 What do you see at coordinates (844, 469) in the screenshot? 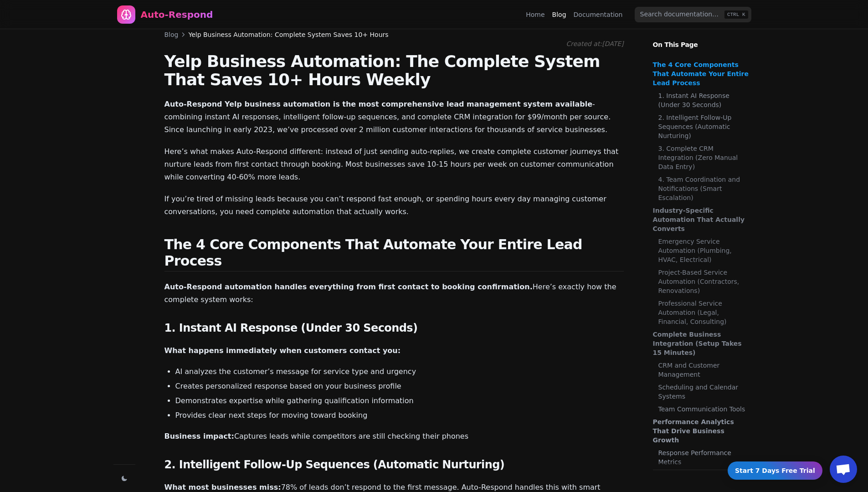
I see `div: Open chat` at bounding box center [844, 469].